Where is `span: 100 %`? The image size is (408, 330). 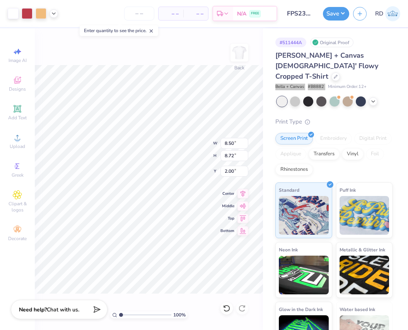
span: 100 % is located at coordinates (180, 315).